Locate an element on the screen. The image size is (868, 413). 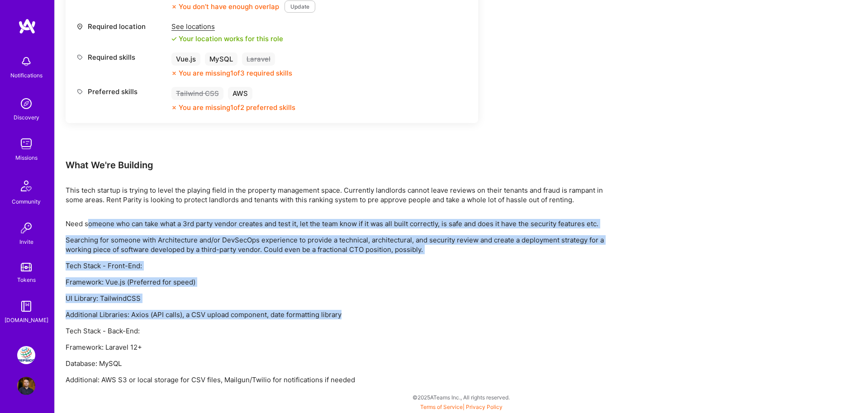
div: AWS is located at coordinates (240, 93).